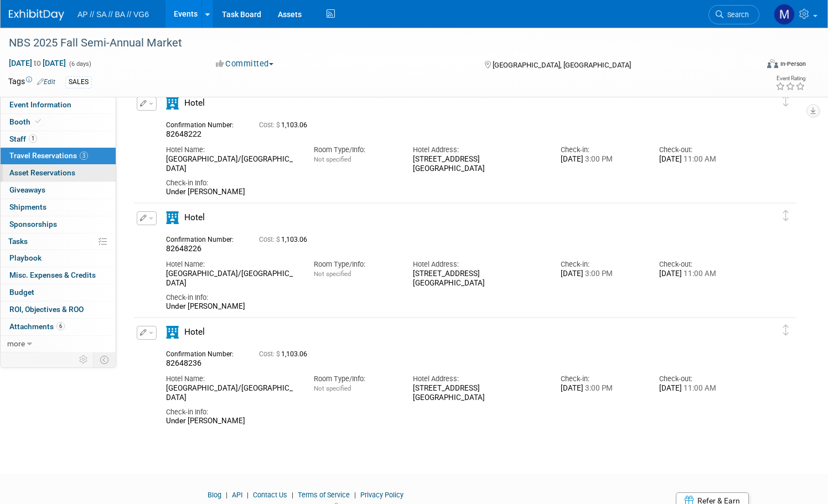  Describe the element at coordinates (58, 105) in the screenshot. I see `a: Event Information` at that location.